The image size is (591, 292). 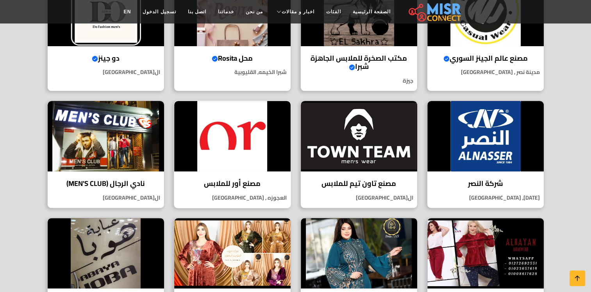 I want to click on a: الفئات, so click(x=334, y=12).